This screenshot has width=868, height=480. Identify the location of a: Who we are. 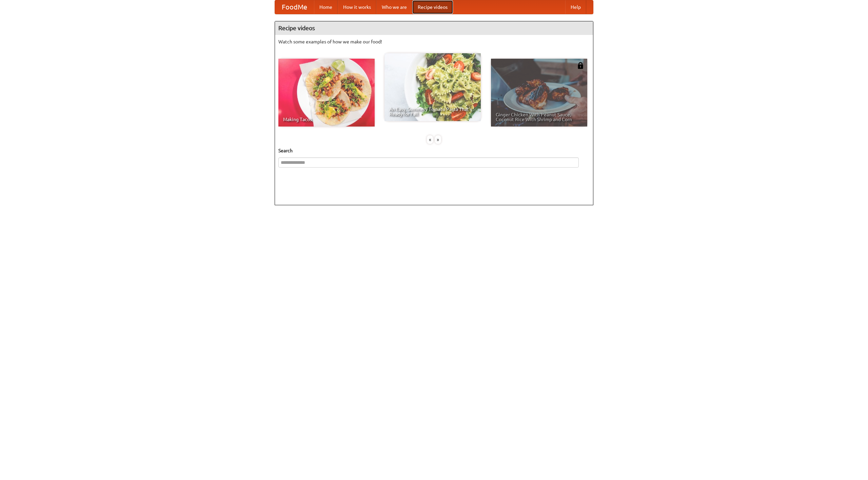
(394, 7).